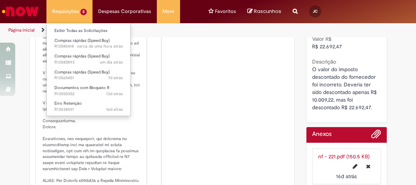  Describe the element at coordinates (89, 106) in the screenshot. I see `a: Aberto R13538591 : Erro Retenção` at that location.